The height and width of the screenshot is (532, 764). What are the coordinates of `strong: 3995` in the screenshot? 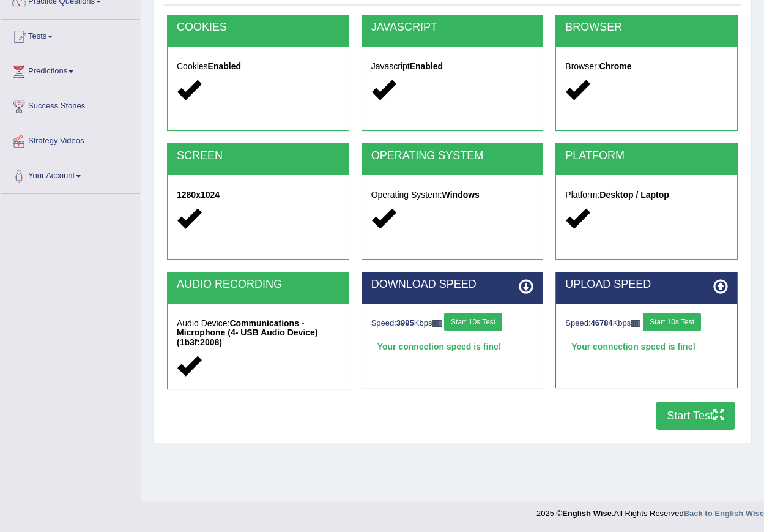 It's located at (405, 323).